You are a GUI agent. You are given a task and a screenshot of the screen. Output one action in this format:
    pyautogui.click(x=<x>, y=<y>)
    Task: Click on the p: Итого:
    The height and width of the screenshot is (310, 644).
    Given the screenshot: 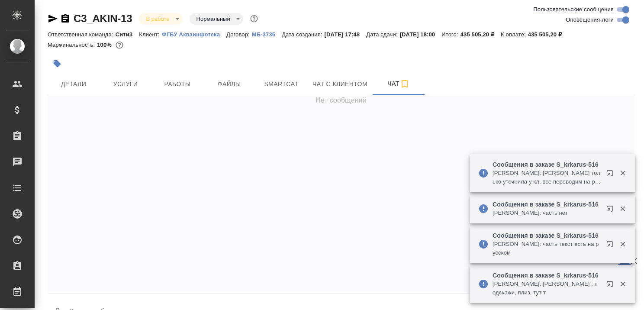 What is the action you would take?
    pyautogui.click(x=450, y=35)
    